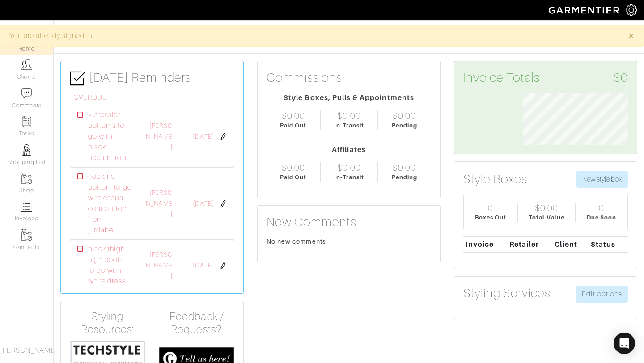 The width and height of the screenshot is (644, 363). What do you see at coordinates (349, 241) in the screenshot?
I see `div: No new comments` at bounding box center [349, 241].